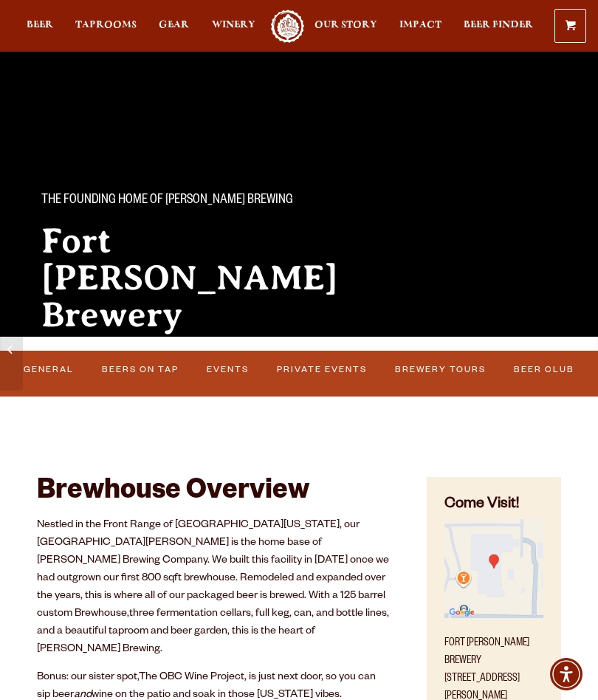  What do you see at coordinates (288, 26) in the screenshot?
I see `a: Odell Home` at bounding box center [288, 26].